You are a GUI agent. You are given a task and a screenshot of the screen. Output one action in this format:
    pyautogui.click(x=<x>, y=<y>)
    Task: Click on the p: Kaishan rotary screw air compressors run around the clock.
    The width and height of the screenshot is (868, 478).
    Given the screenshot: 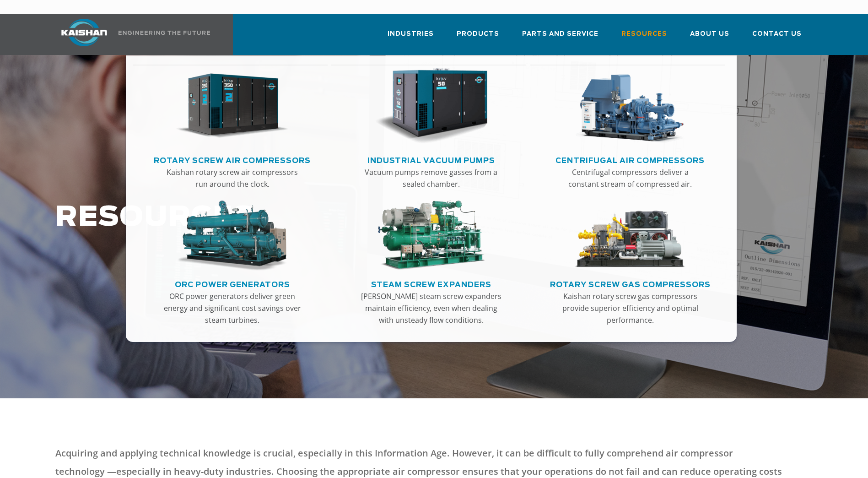 What is the action you would take?
    pyautogui.click(x=232, y=178)
    